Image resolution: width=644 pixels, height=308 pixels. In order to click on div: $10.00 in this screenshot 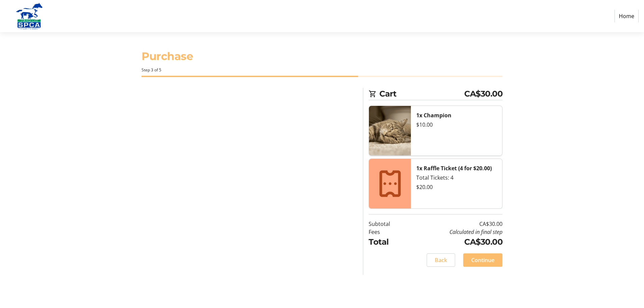, I will do `click(456, 125)`.